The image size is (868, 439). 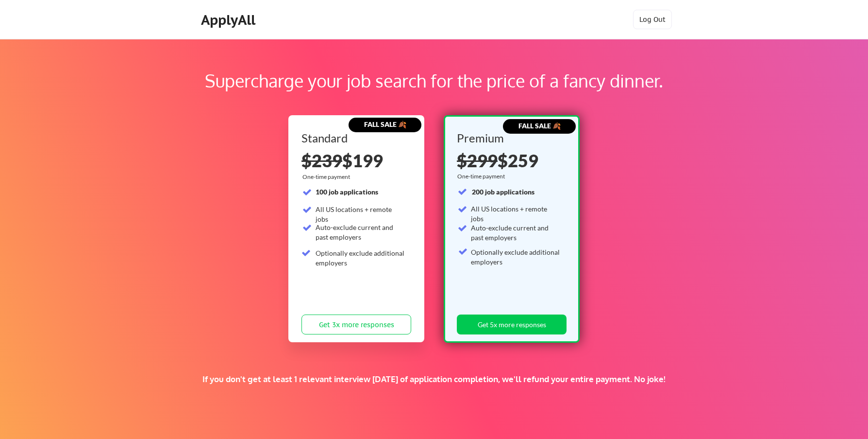 What do you see at coordinates (355, 138) in the screenshot?
I see `div: Standard` at bounding box center [355, 138].